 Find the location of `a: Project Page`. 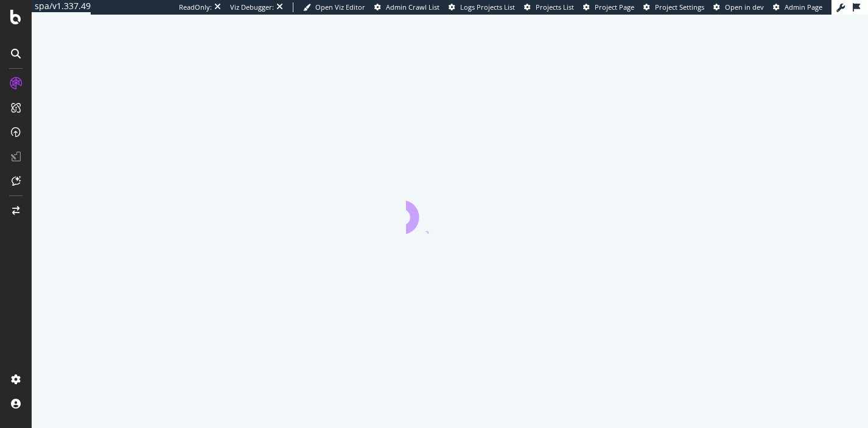

a: Project Page is located at coordinates (609, 8).